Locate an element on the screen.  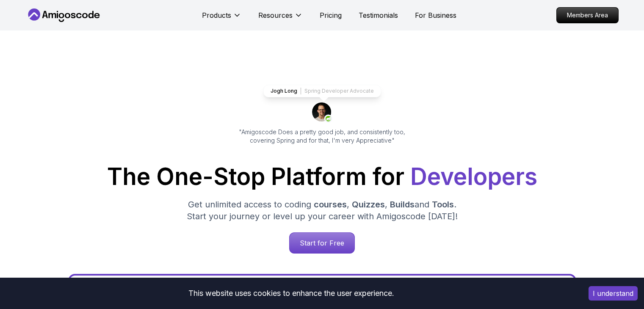
p: Testimonials is located at coordinates (378, 15).